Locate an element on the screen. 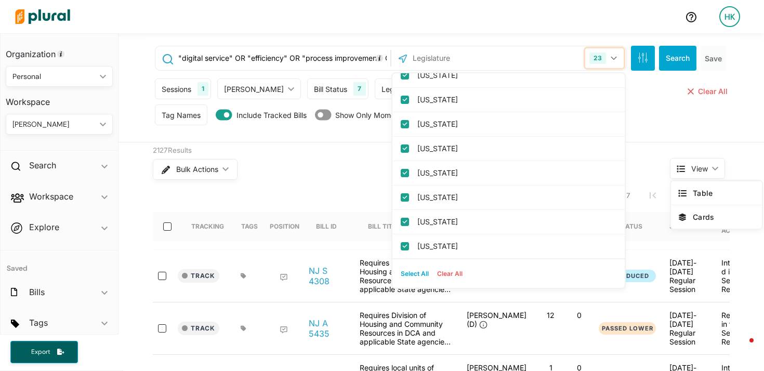 The height and width of the screenshot is (371, 764). input: Legislature is located at coordinates (467, 58).